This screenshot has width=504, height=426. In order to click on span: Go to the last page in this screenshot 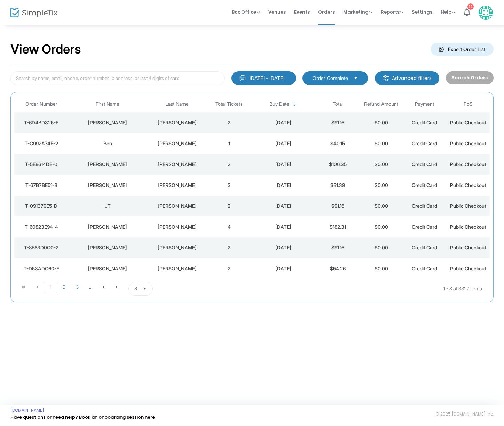, I will do `click(117, 287)`.